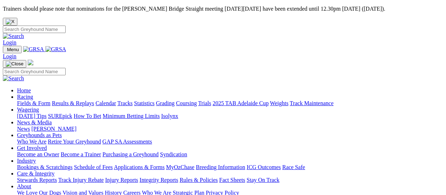 Image resolution: width=446 pixels, height=195 pixels. I want to click on a: Integrity Reports, so click(159, 180).